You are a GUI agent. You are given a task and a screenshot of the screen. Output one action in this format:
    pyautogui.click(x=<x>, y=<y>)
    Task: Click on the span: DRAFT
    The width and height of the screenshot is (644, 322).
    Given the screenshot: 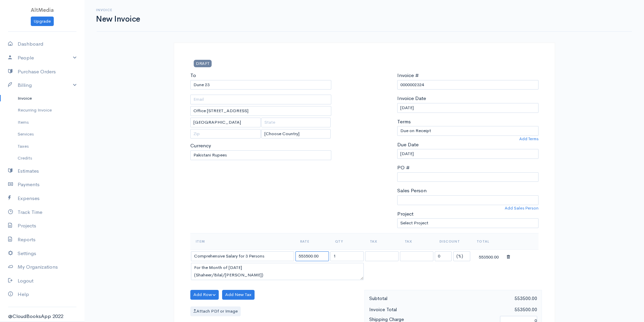 What is the action you would take?
    pyautogui.click(x=202, y=64)
    